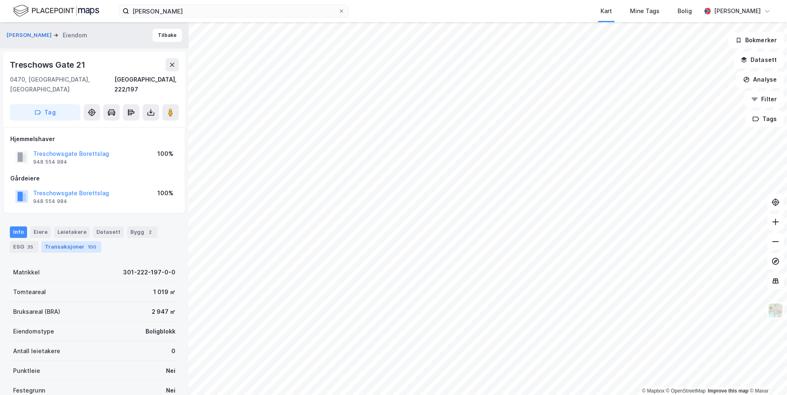  Describe the element at coordinates (94, 139) in the screenshot. I see `div: Hjemmelshaver` at that location.